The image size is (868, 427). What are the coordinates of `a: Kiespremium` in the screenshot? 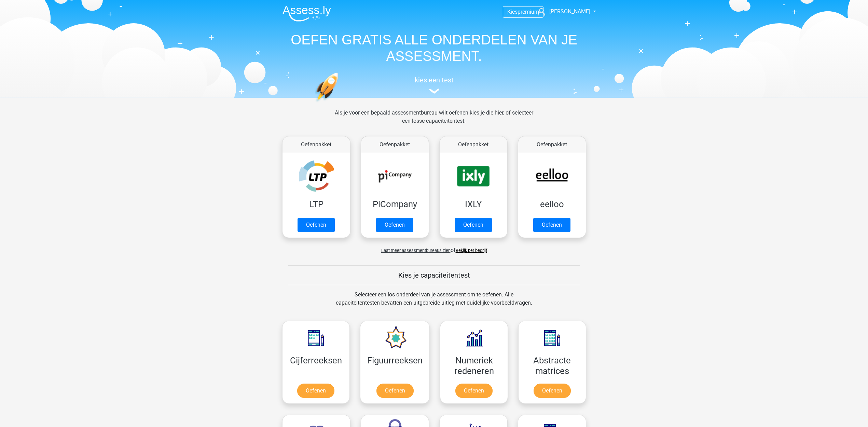 It's located at (523, 12).